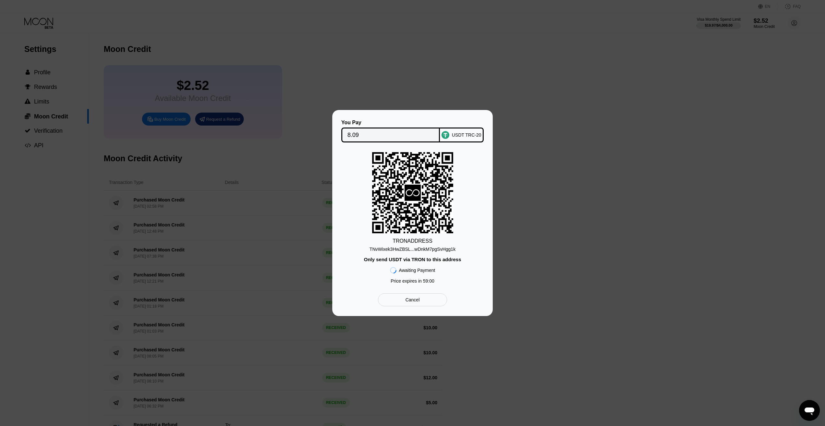  I want to click on div: You Pay, so click(391, 123).